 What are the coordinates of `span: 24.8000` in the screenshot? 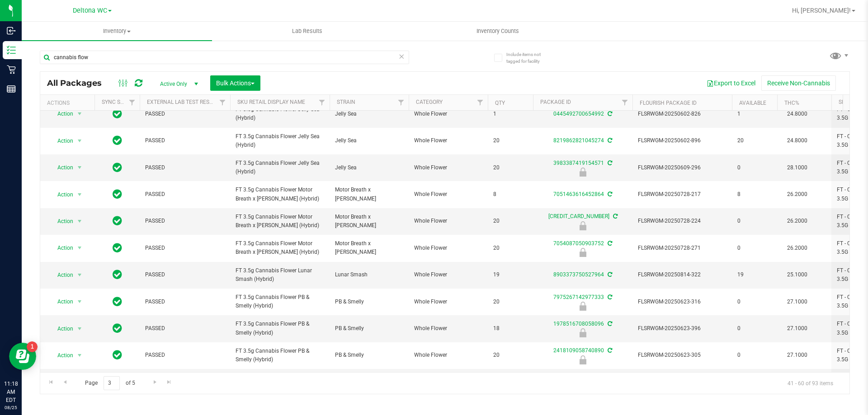 It's located at (797, 114).